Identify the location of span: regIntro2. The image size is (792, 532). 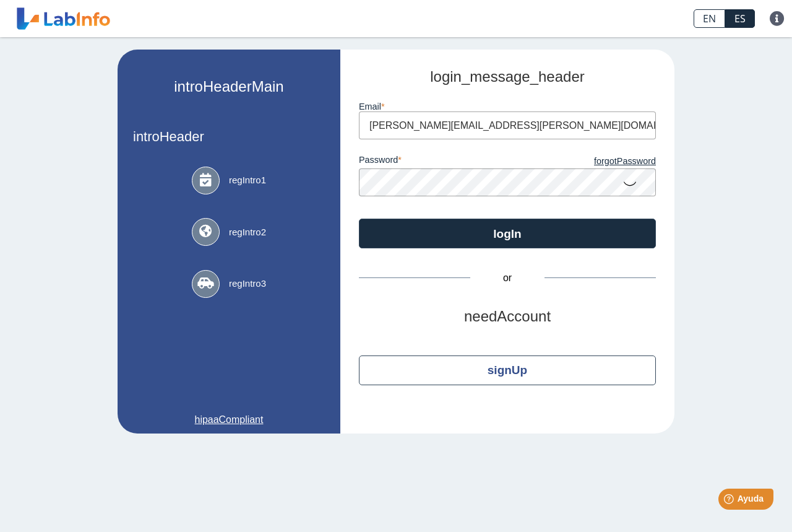
(248, 232).